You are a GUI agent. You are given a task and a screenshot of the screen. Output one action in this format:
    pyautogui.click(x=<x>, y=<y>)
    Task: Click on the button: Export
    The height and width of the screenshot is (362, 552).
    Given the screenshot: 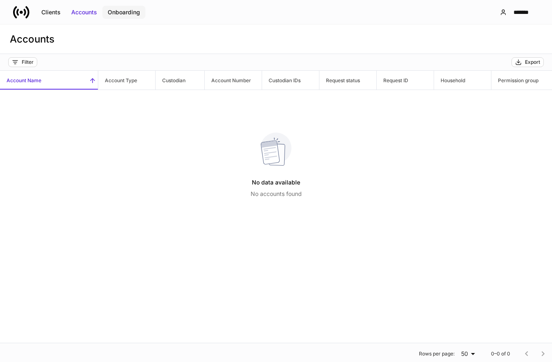 What is the action you would take?
    pyautogui.click(x=527, y=62)
    